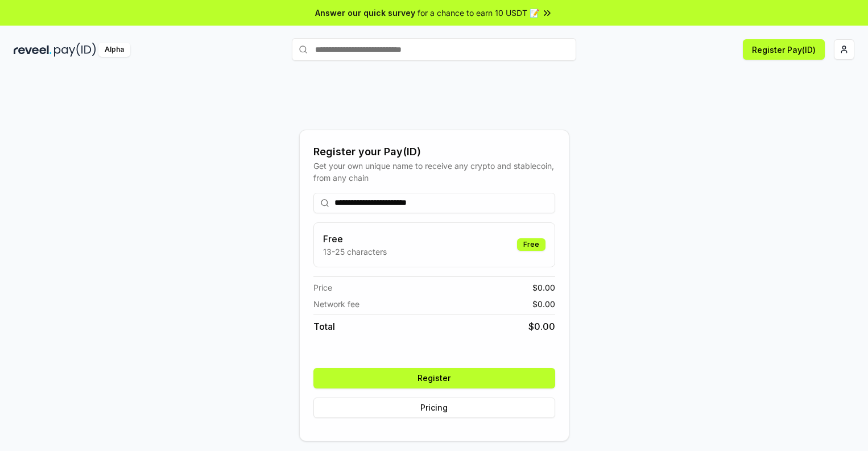  What do you see at coordinates (355, 252) in the screenshot?
I see `p: 13-25 characters` at bounding box center [355, 252].